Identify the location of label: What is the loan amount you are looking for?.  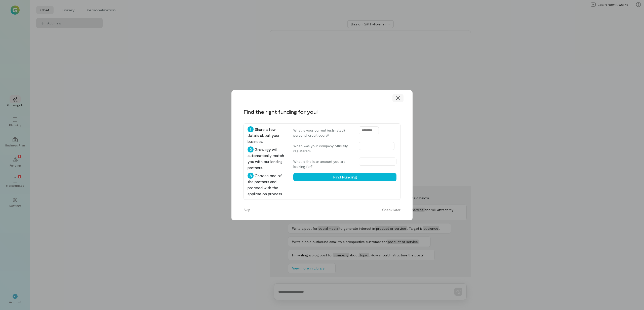
(324, 164).